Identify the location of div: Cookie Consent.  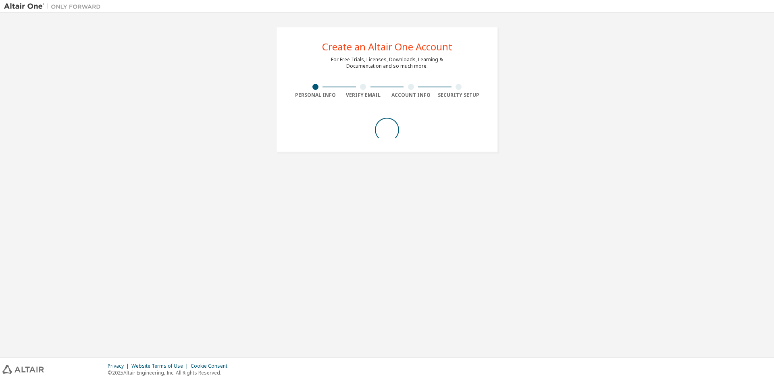
(211, 366).